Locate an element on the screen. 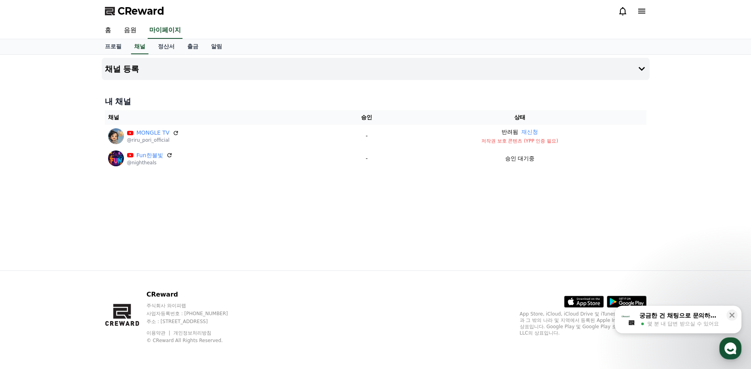  a: MONGLE TV is located at coordinates (153, 133).